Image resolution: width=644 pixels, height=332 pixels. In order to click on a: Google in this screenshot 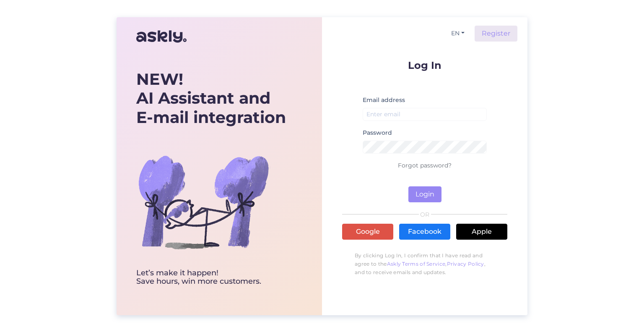, I will do `click(368, 232)`.